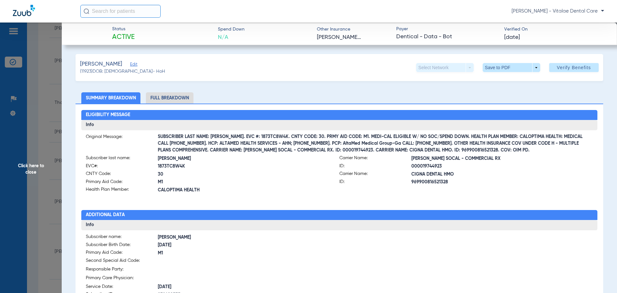 Image resolution: width=617 pixels, height=293 pixels. What do you see at coordinates (502, 166) in the screenshot?
I see `span: 000019744923` at bounding box center [502, 166].